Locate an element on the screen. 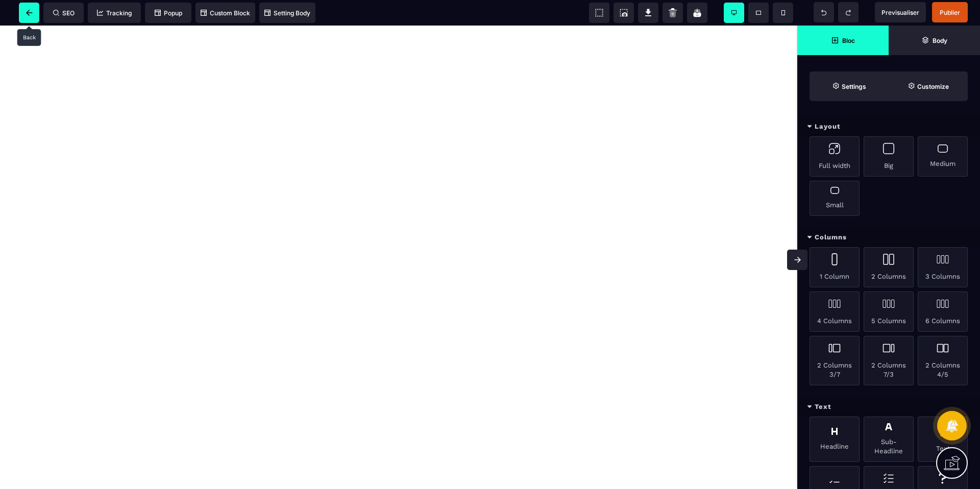  span: View components is located at coordinates (599, 13).